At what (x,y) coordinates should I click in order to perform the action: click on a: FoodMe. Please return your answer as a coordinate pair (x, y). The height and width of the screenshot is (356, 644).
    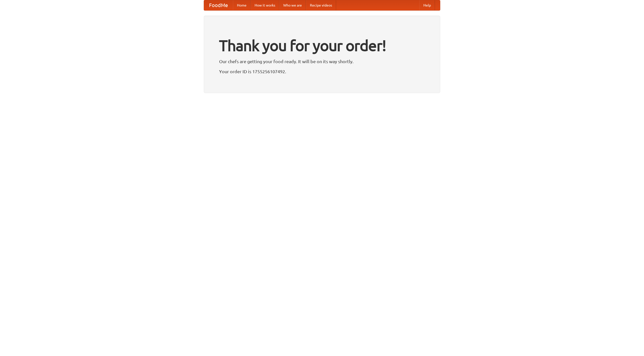
    Looking at the image, I should click on (218, 5).